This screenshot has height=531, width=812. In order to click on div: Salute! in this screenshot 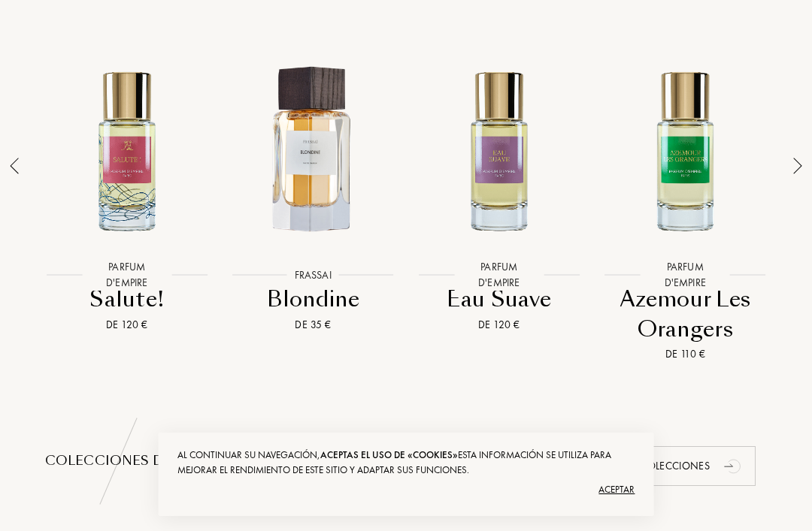, I will do `click(127, 299)`.